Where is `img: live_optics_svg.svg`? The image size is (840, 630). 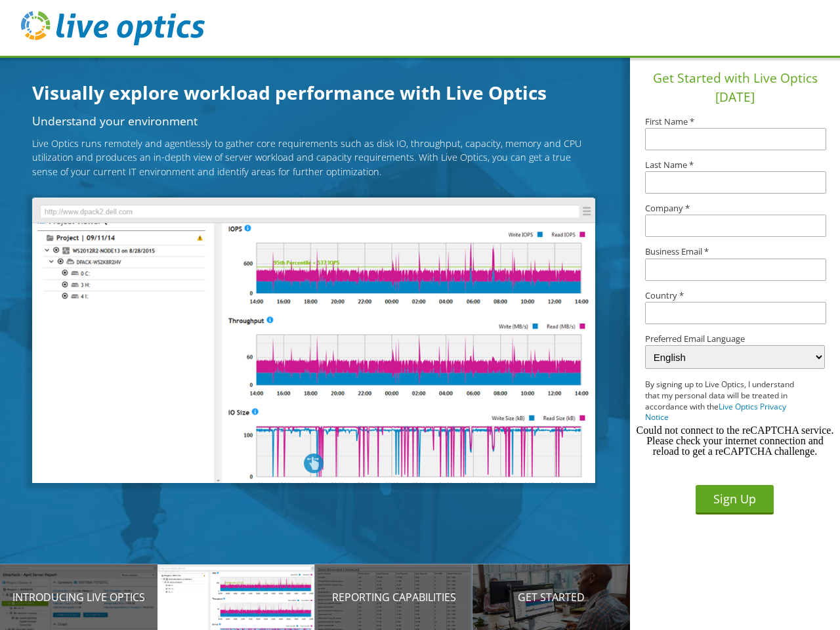 img: live_optics_svg.svg is located at coordinates (113, 28).